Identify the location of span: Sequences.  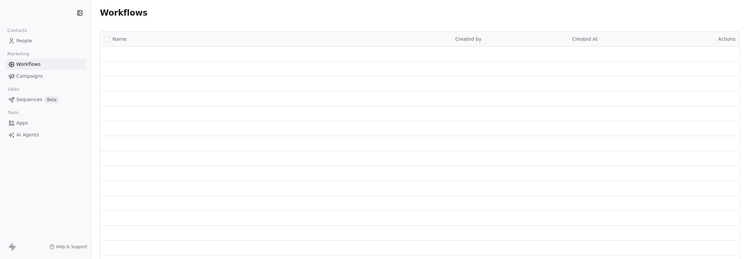
(29, 100).